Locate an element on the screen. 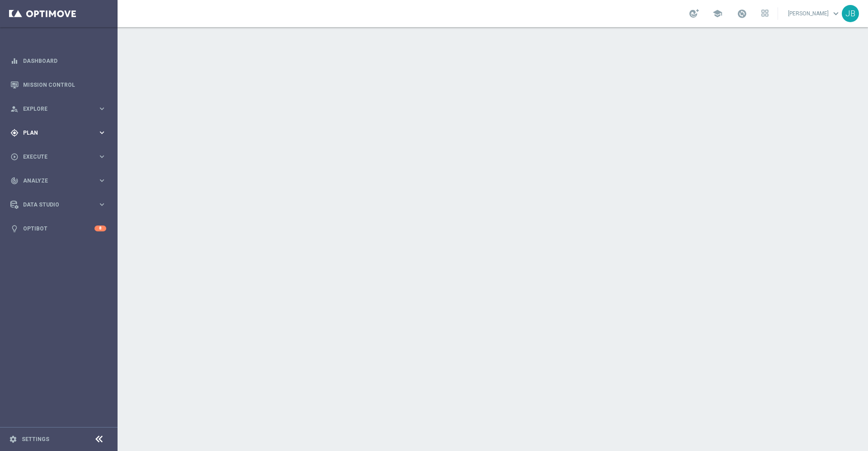 This screenshot has height=451, width=868. a: Optibot is located at coordinates (59, 228).